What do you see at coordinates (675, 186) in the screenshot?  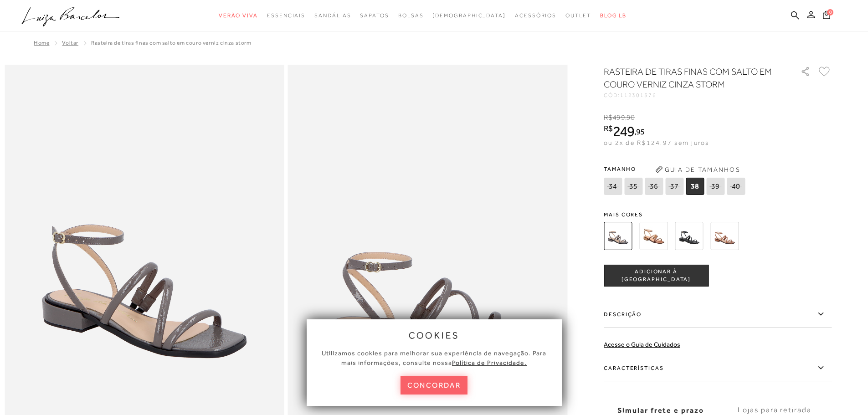 I see `span: 37` at bounding box center [675, 186].